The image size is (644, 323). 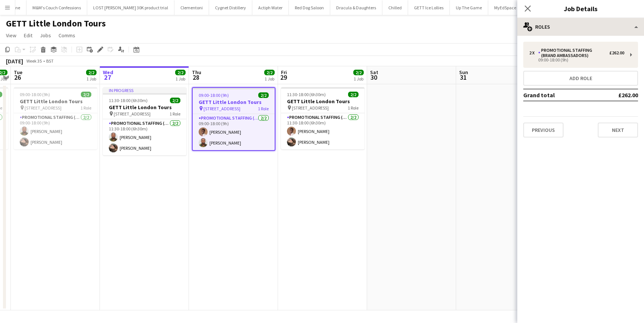 What do you see at coordinates (429, 7) in the screenshot?
I see `button: GETT Ice Lollies` at bounding box center [429, 7].